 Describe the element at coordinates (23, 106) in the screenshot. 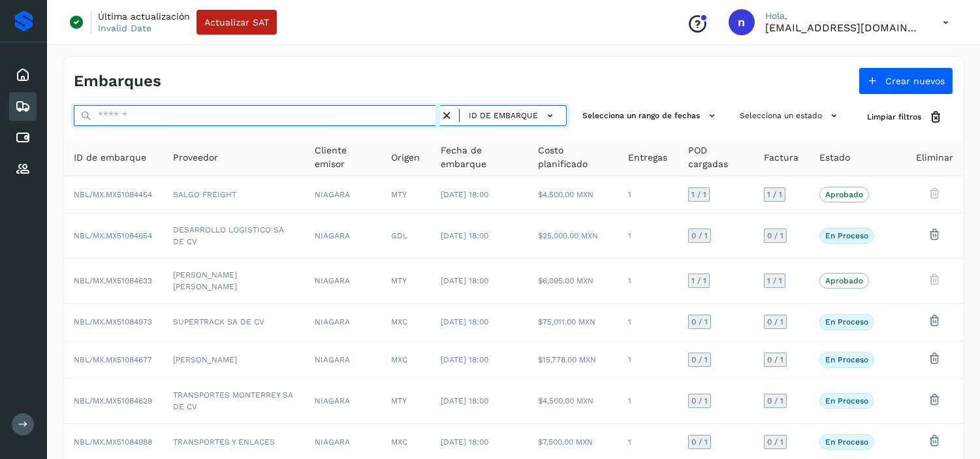

I see `div: Embarques` at that location.